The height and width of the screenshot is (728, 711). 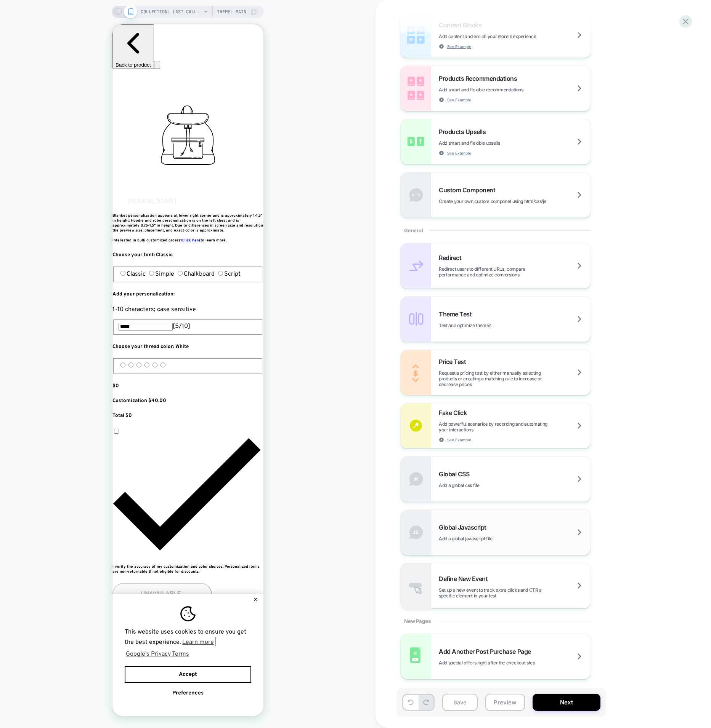 What do you see at coordinates (505, 703) in the screenshot?
I see `button: Preview` at bounding box center [505, 703].